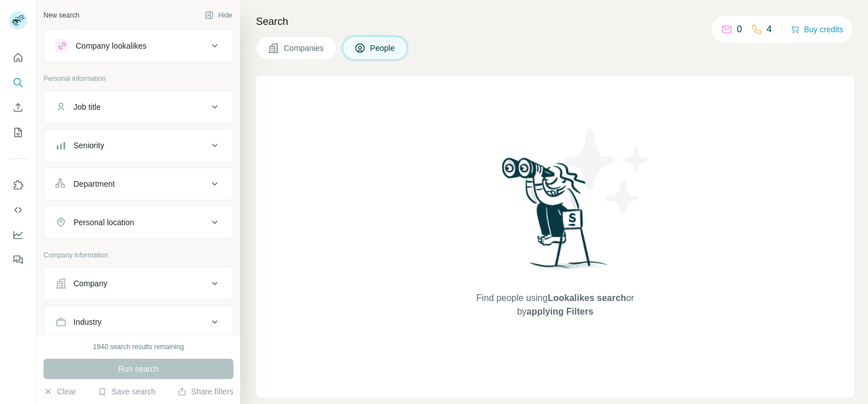  Describe the element at coordinates (18, 107) in the screenshot. I see `button: Enrich CSV` at that location.